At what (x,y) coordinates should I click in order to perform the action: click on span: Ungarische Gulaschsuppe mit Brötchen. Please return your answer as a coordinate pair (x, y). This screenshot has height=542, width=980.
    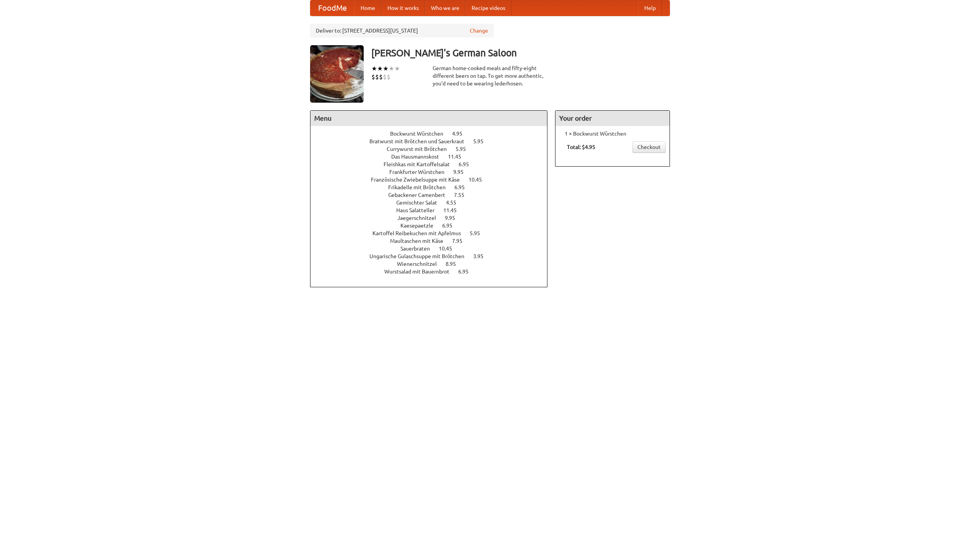
    Looking at the image, I should click on (421, 256).